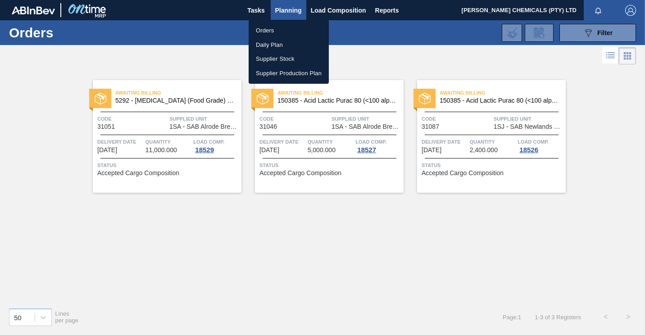  What do you see at coordinates (289, 59) in the screenshot?
I see `a: Supplier Stock` at bounding box center [289, 59].